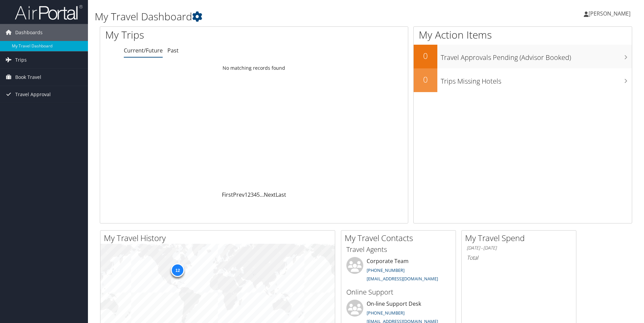 The height and width of the screenshot is (323, 644). I want to click on li: Corporate Team, so click(398, 271).